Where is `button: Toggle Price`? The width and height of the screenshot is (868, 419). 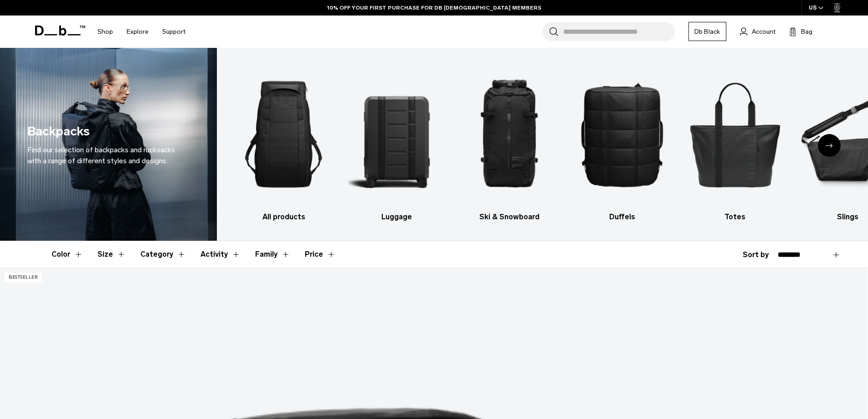 button: Toggle Price is located at coordinates (321, 254).